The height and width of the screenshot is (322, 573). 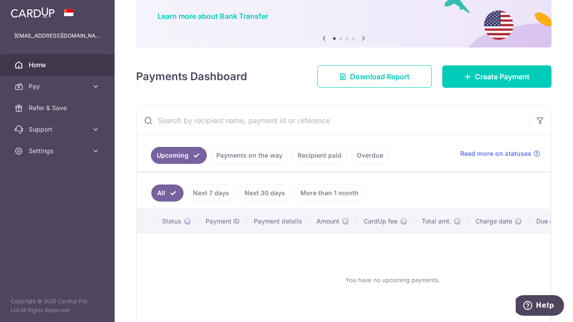 What do you see at coordinates (58, 65) in the screenshot?
I see `span: Home` at bounding box center [58, 65].